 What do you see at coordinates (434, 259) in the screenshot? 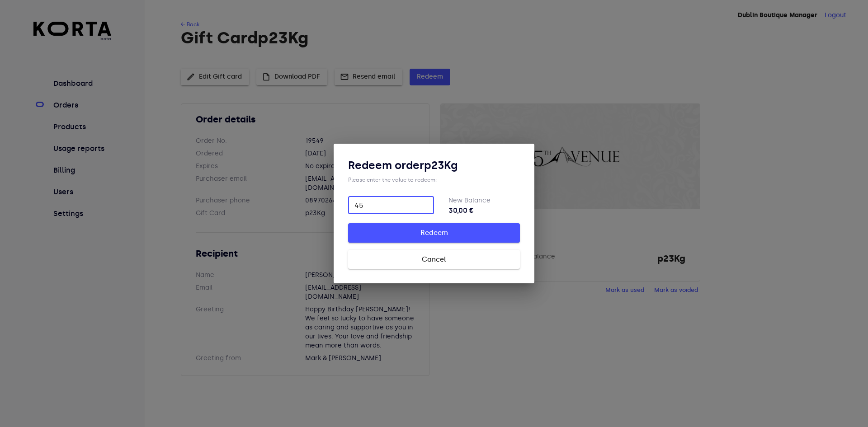
I see `span: Cancel` at bounding box center [434, 259].